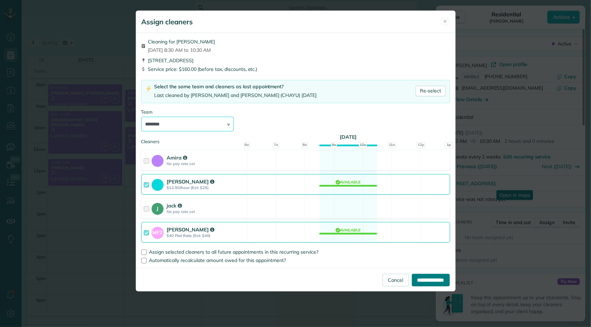 Image resolution: width=591 pixels, height=327 pixels. I want to click on strong: $12.50/hour (Est: $25), so click(206, 188).